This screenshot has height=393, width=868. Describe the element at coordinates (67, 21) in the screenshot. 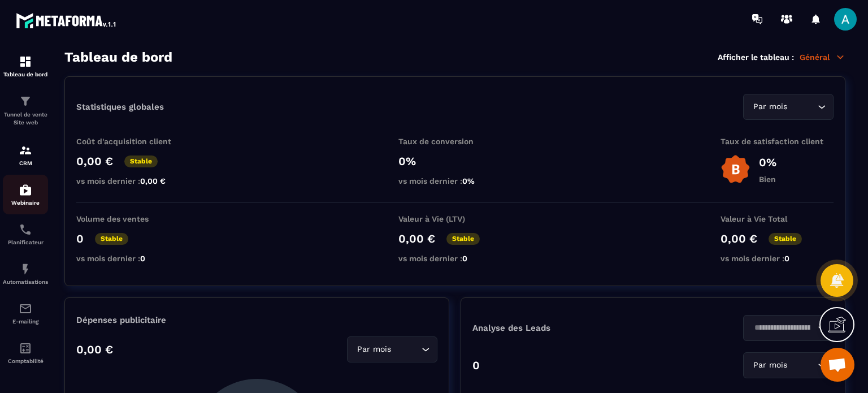

I see `img: logo` at that location.